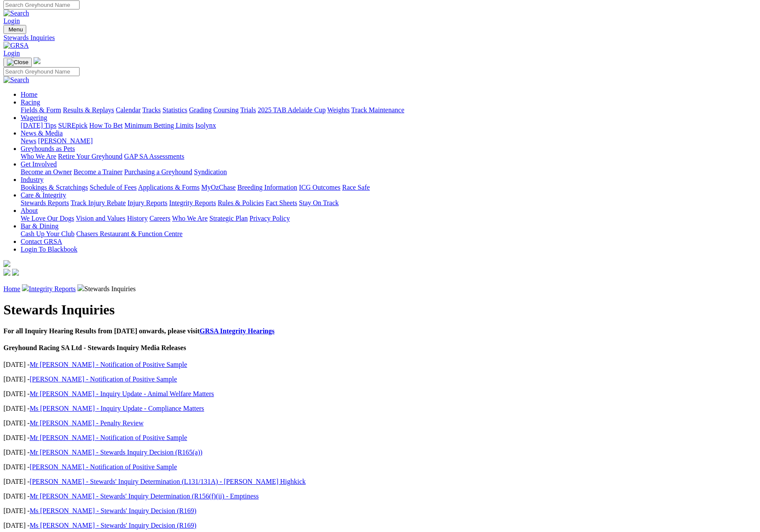 Image resolution: width=760 pixels, height=532 pixels. I want to click on a: How To Bet, so click(106, 125).